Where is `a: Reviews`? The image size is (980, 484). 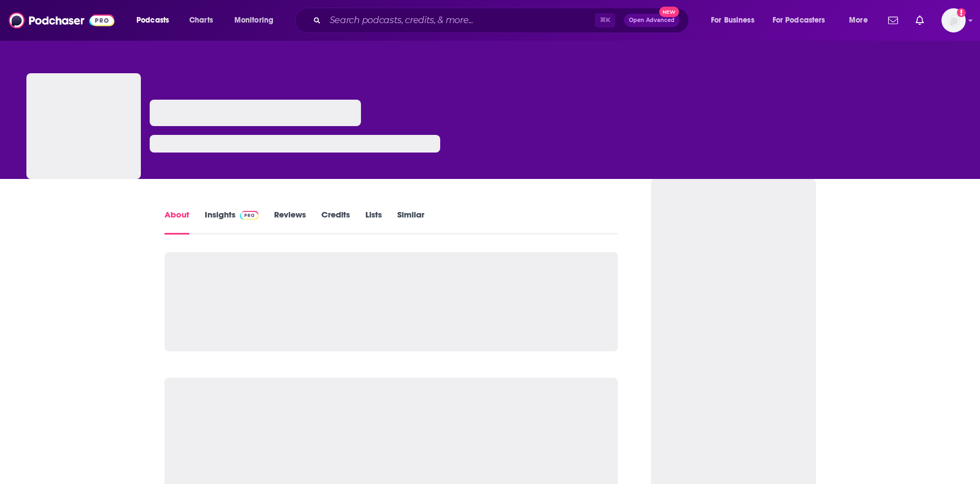
a: Reviews is located at coordinates (290, 222).